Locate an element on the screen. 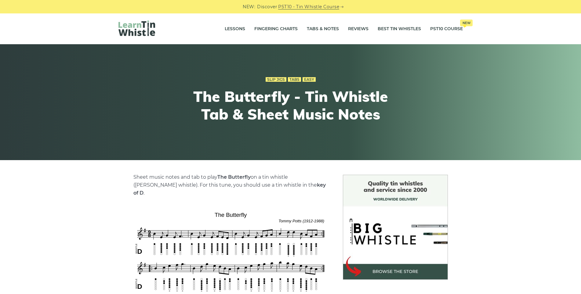 Image resolution: width=581 pixels, height=294 pixels. span: New is located at coordinates (466, 23).